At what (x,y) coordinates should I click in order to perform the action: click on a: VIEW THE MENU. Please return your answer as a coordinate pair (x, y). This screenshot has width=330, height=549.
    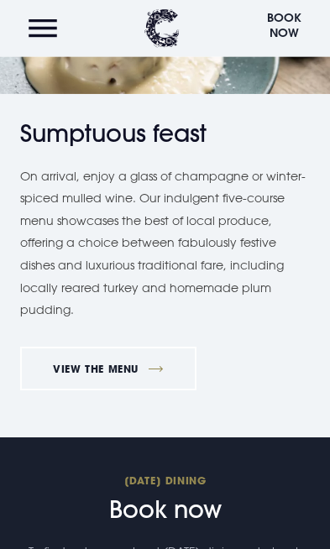
    Looking at the image, I should click on (108, 369).